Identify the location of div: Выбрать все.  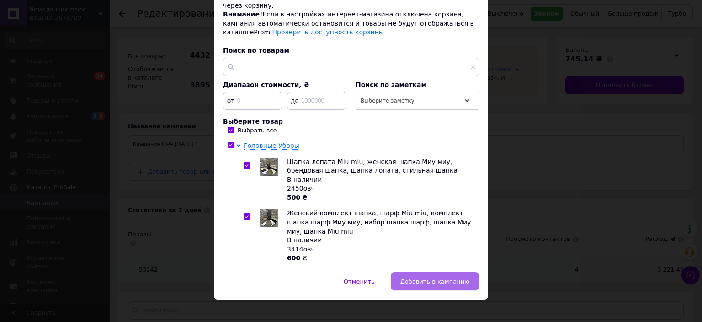
(257, 130).